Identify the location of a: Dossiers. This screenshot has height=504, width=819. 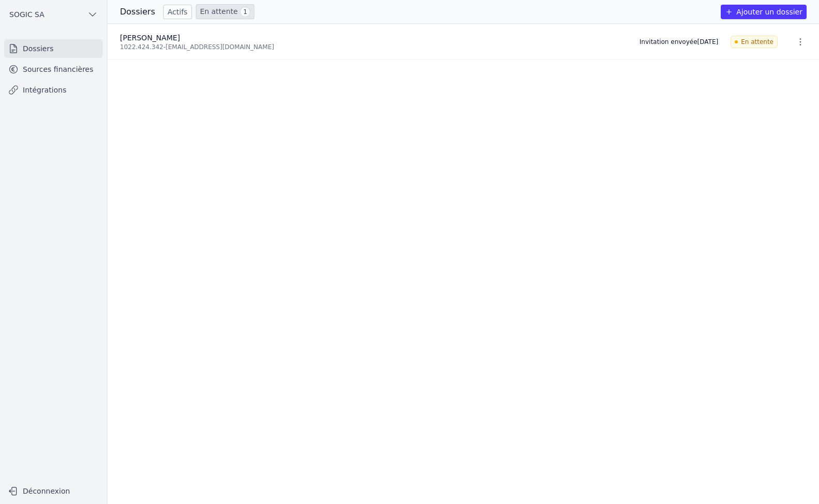
(53, 49).